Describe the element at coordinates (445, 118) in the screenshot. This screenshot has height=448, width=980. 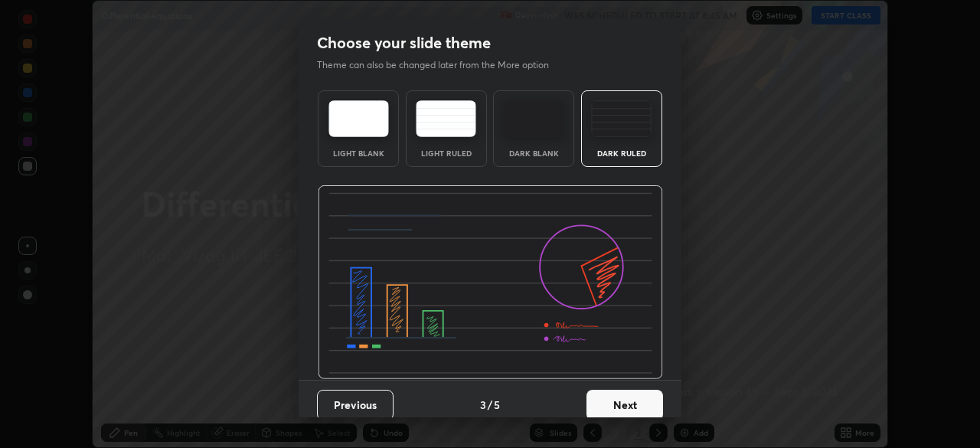
I see `img: lightRuledTheme.5fabf969.svg` at that location.